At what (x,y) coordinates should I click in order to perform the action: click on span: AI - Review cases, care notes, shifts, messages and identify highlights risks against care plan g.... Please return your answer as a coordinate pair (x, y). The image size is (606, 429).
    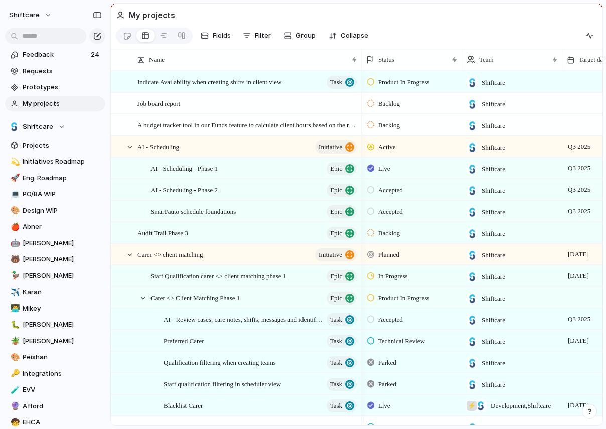
    Looking at the image, I should click on (243, 319).